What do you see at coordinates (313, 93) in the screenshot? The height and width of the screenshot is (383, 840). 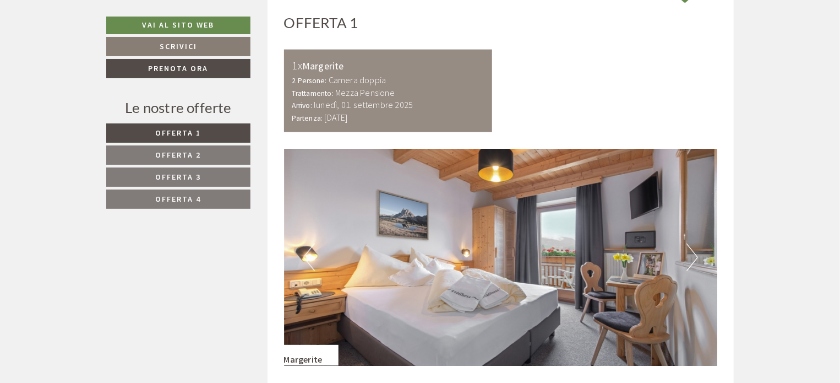 I see `small: Trattamento:` at bounding box center [313, 93].